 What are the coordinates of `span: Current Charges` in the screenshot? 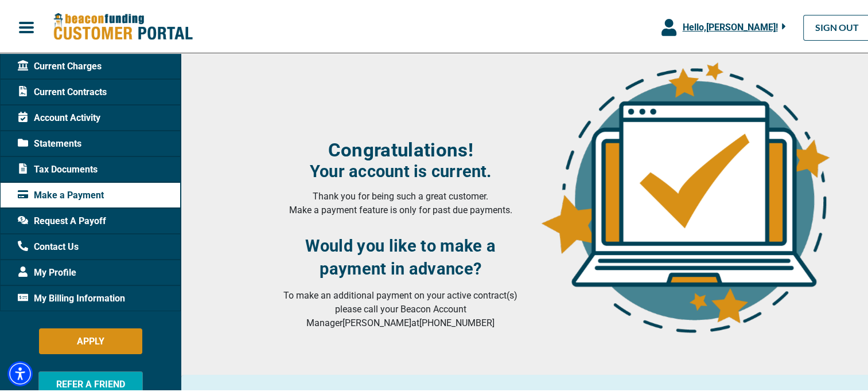 It's located at (60, 65).